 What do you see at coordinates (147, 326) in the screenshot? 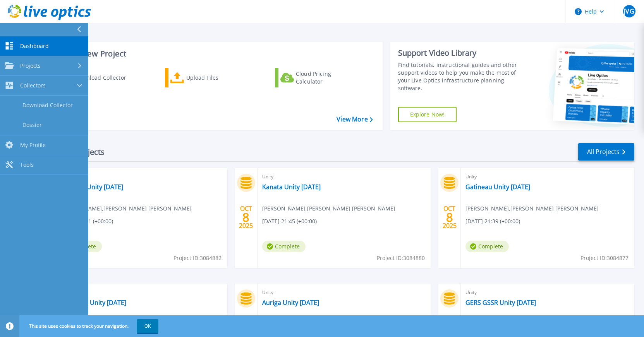
I see `button: OK` at bounding box center [147, 326].